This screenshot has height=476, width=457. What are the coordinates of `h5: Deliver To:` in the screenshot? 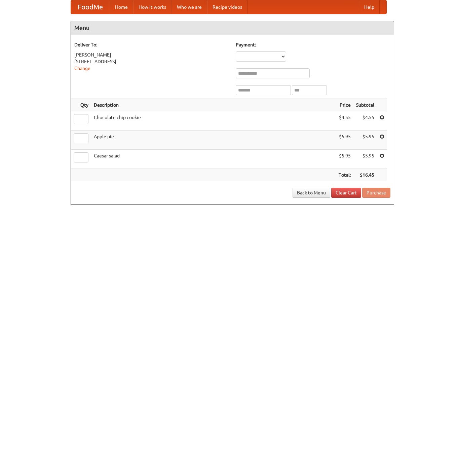 It's located at (151, 45).